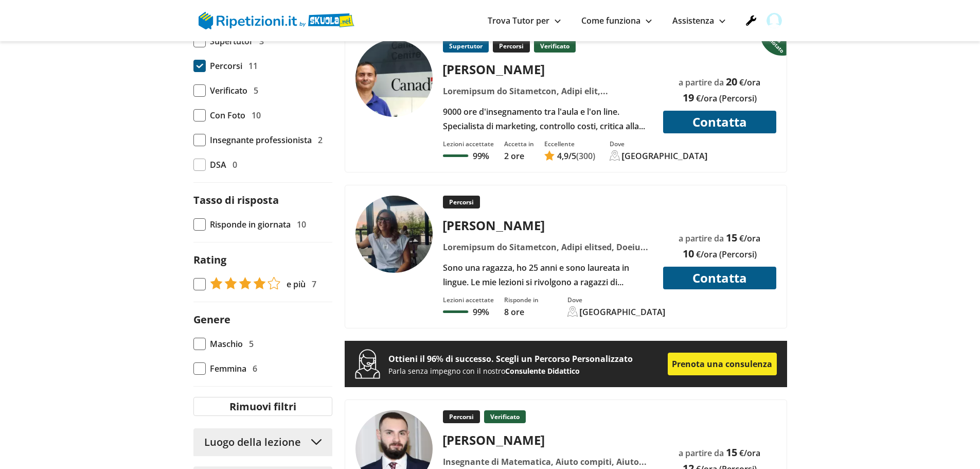 The image size is (980, 469). What do you see at coordinates (277, 20) in the screenshot?
I see `a: logo Skuola.net | Ripetizioni.it` at bounding box center [277, 20].